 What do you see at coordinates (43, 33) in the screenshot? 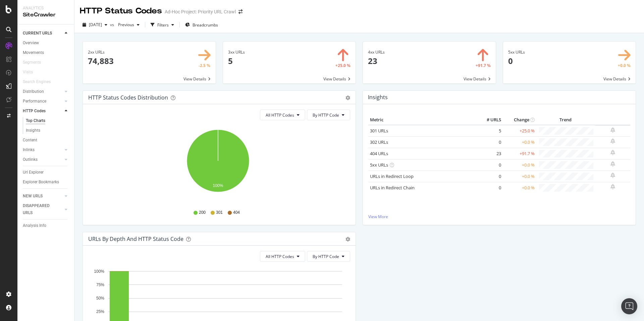
I see `a: CURRENT URLS` at bounding box center [43, 33].